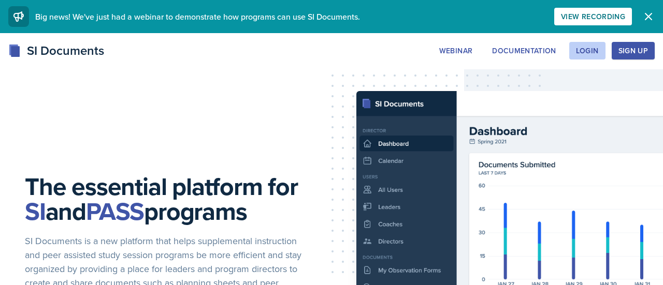 The width and height of the screenshot is (663, 285). What do you see at coordinates (593, 17) in the screenshot?
I see `div: View Recording` at bounding box center [593, 17].